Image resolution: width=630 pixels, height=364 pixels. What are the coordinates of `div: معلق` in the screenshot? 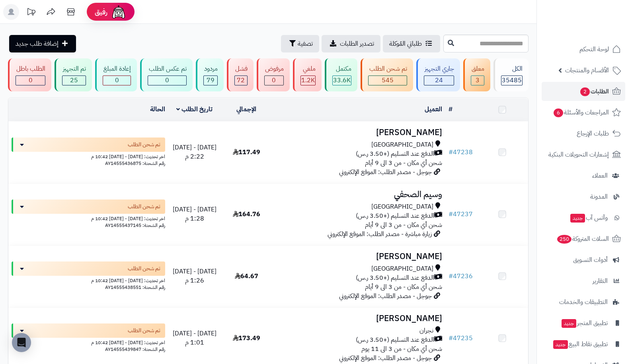 It's located at (478, 69).